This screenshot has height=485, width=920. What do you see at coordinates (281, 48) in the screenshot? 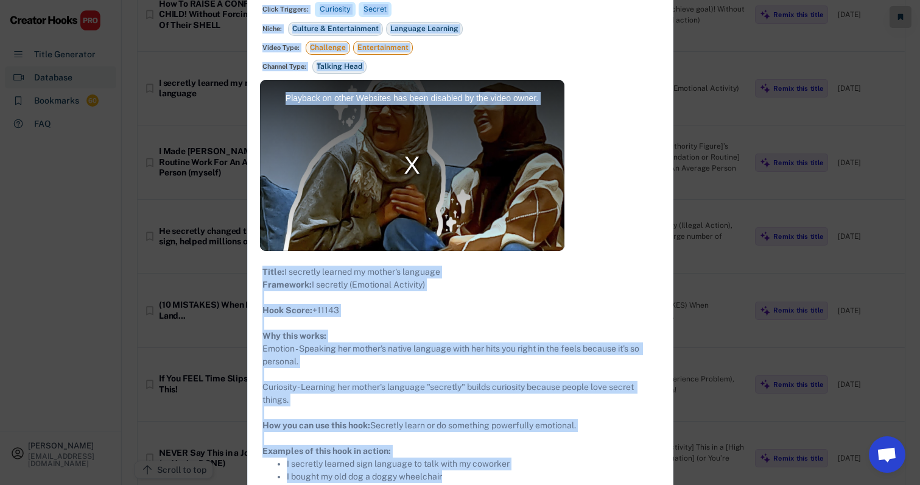
I see `div: Video Type:` at bounding box center [281, 48].